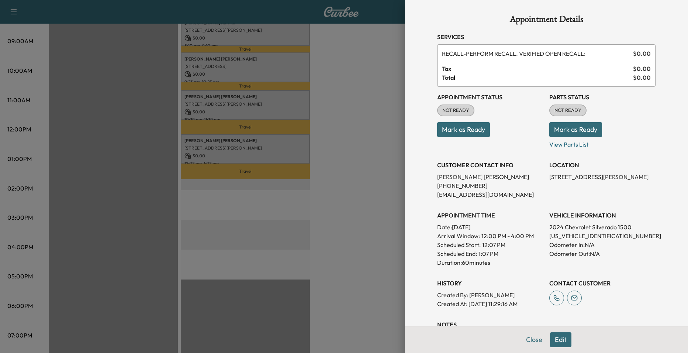  Describe the element at coordinates (490, 165) in the screenshot. I see `h3: CUSTOMER CONTACT INFO` at that location.